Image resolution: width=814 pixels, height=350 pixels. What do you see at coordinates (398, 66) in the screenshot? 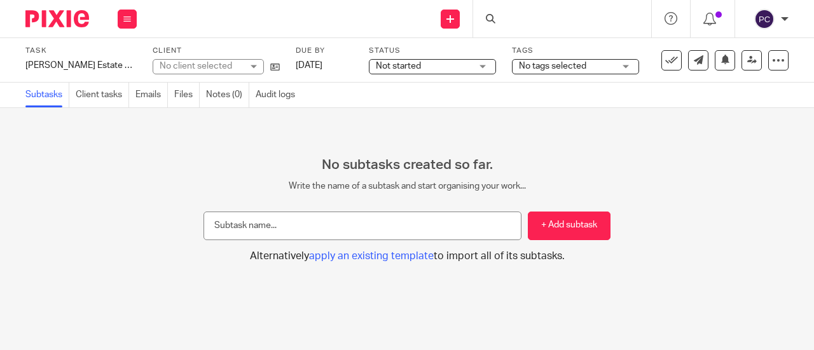
I see `span: Not started` at bounding box center [398, 66].